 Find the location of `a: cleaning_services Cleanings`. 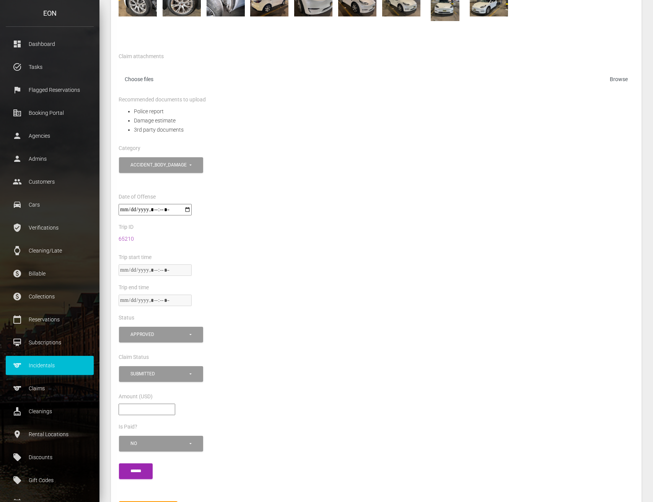

a: cleaning_services Cleanings is located at coordinates (50, 411).